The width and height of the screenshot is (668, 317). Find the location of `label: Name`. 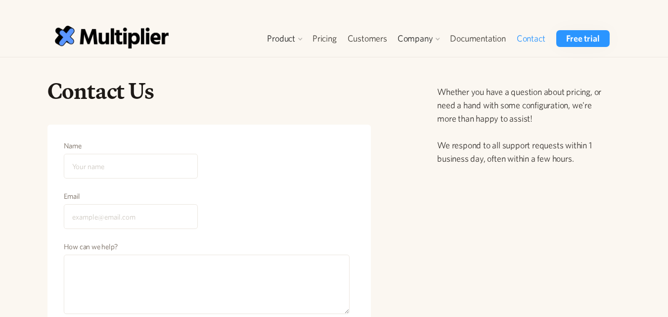

label: Name is located at coordinates (131, 146).